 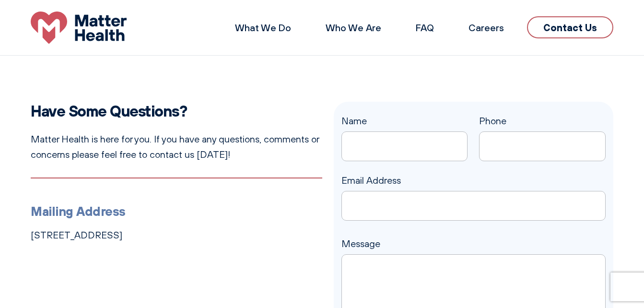 I want to click on label: Phone, so click(x=542, y=132).